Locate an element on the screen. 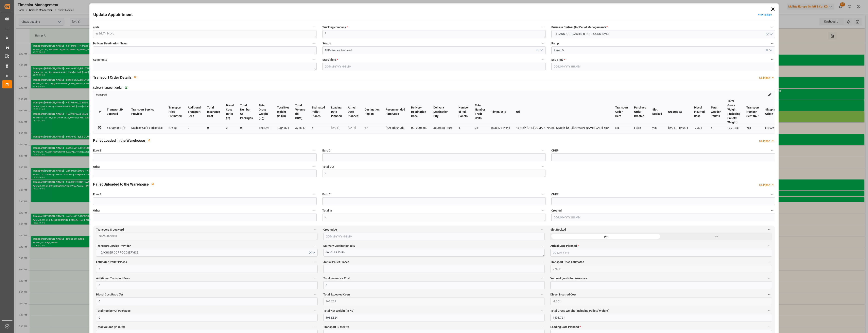 Image resolution: width=868 pixels, height=333 pixels. button: Start Time * is located at coordinates (543, 59).